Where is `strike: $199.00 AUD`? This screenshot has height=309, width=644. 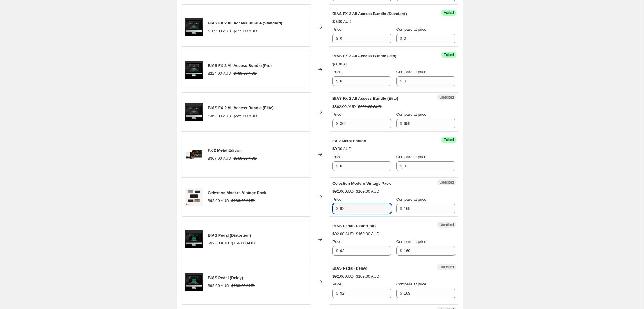
strike: $199.00 AUD is located at coordinates (245, 31).